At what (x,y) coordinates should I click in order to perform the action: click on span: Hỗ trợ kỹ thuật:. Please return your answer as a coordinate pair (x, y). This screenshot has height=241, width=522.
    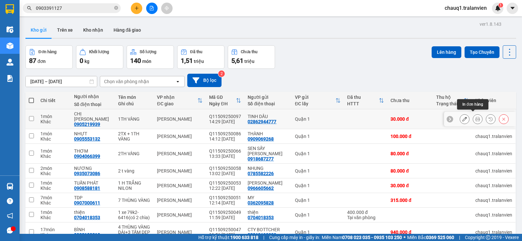
    Looking at the image, I should click on (228, 237).